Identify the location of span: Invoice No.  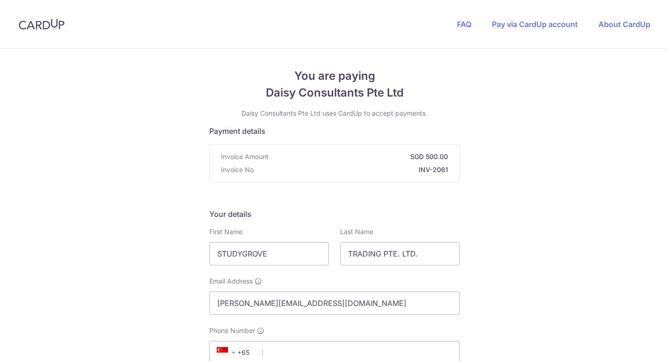
(237, 170).